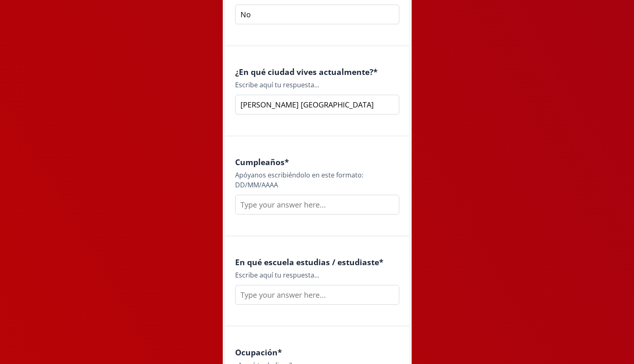 The image size is (634, 364). Describe the element at coordinates (317, 262) in the screenshot. I see `h4: En qué escuela estudias / estudiaste *` at that location.